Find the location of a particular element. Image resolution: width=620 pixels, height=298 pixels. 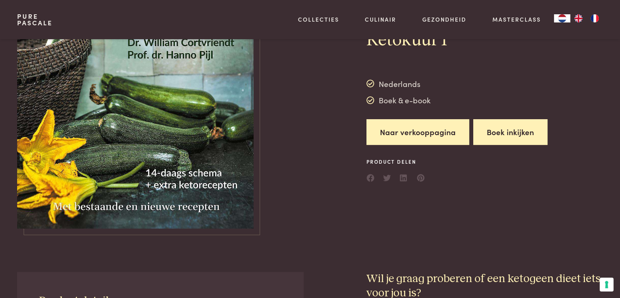

button: Boek inkijken is located at coordinates (510, 132).